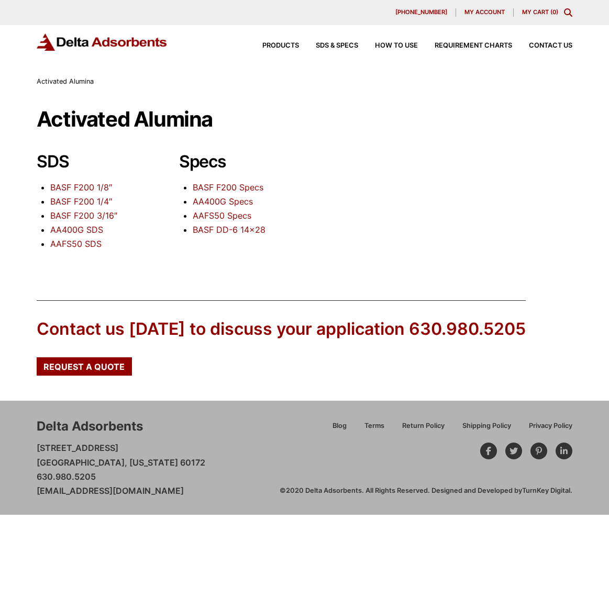 The width and height of the screenshot is (609, 599). I want to click on a: Delta Adsorbents, so click(102, 42).